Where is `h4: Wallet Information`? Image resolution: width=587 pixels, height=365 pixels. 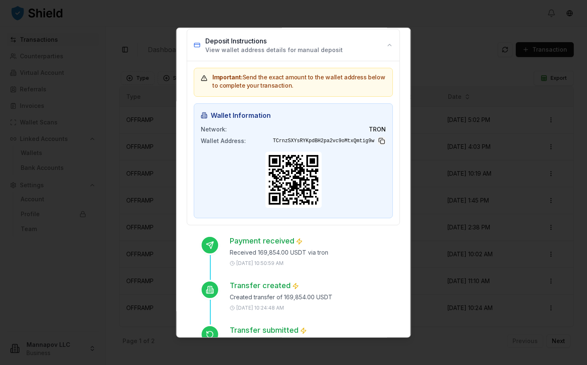 h4: Wallet Information is located at coordinates (293, 115).